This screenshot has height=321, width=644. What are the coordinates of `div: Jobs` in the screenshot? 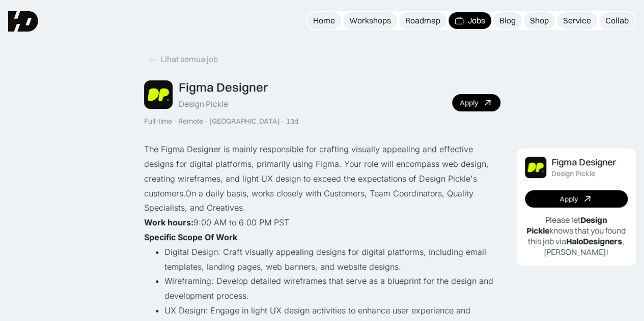 It's located at (477, 21).